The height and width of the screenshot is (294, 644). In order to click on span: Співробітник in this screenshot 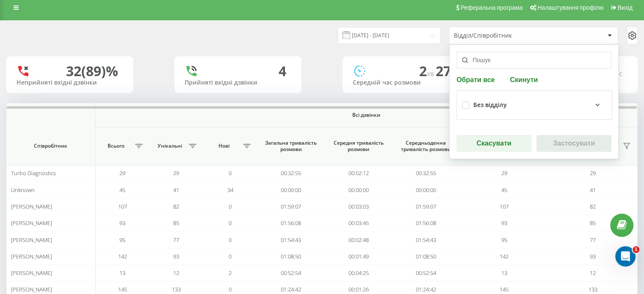, I will do `click(50, 146)`.